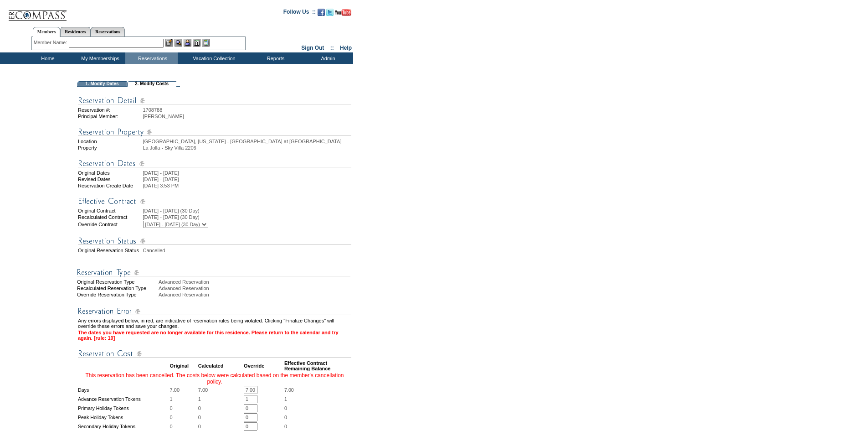  Describe the element at coordinates (124, 390) in the screenshot. I see `td: Days` at that location.